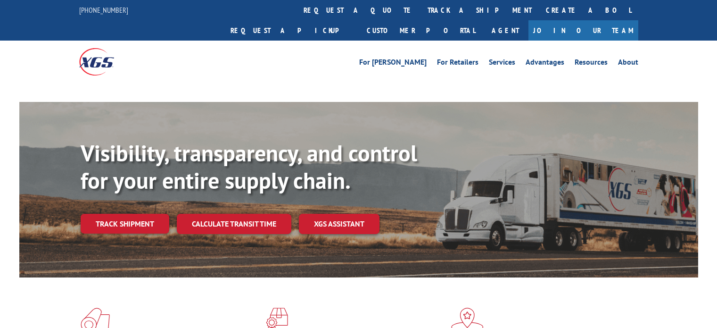 The image size is (717, 328). I want to click on a: For Retailers, so click(458, 64).